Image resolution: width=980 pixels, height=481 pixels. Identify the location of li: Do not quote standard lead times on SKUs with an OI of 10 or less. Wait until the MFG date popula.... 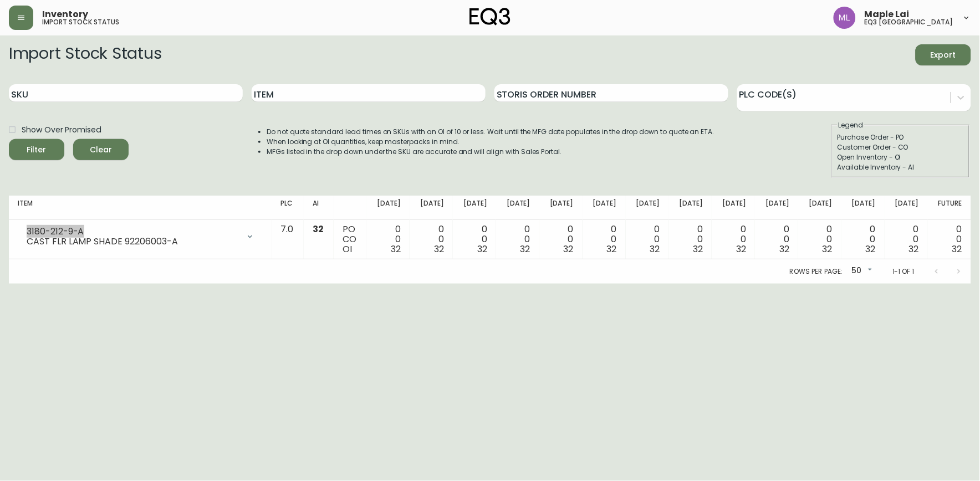
(491, 132).